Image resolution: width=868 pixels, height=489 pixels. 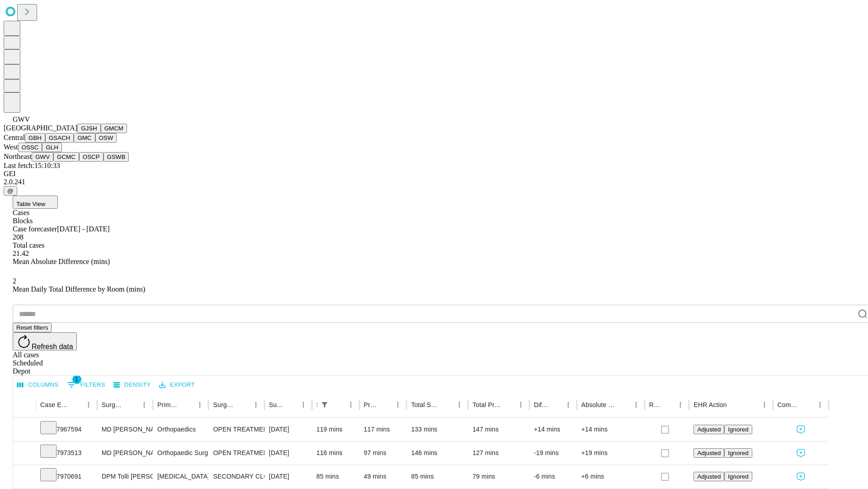 I want to click on button: OSSC, so click(x=30, y=147).